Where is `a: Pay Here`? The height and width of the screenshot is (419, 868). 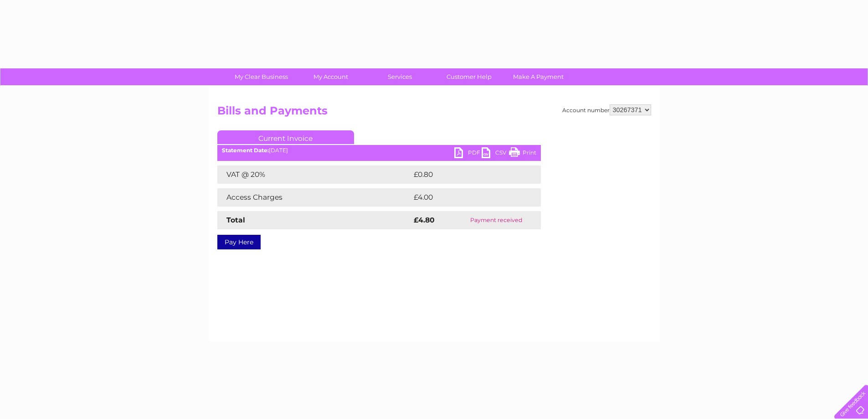 a: Pay Here is located at coordinates (239, 242).